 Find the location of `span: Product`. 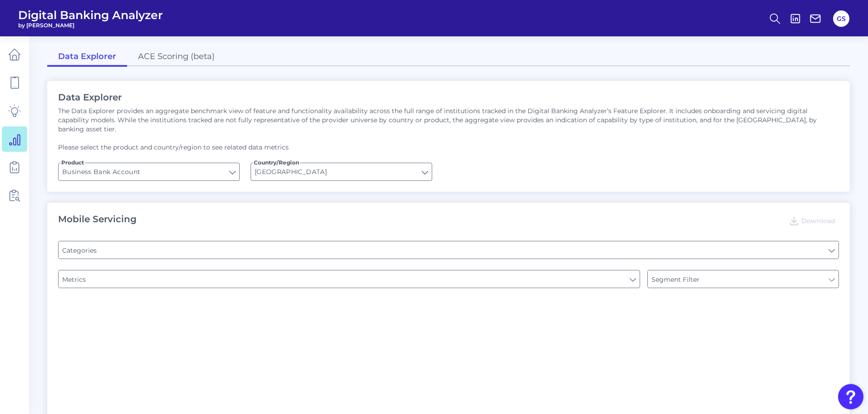

span: Product is located at coordinates (72, 163).